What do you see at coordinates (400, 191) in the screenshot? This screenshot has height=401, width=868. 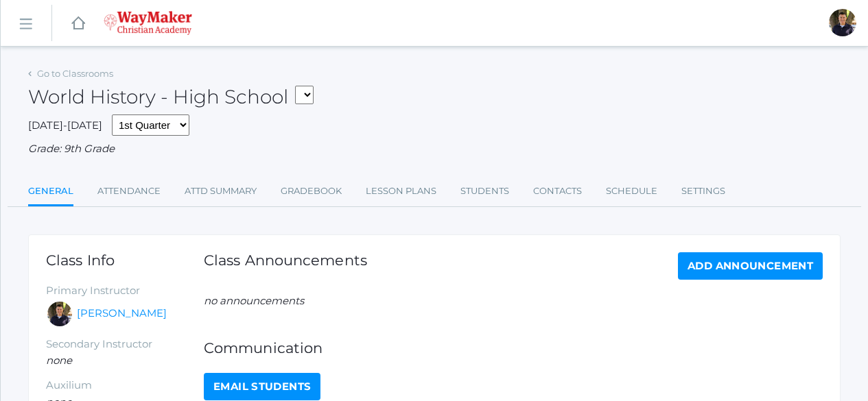 I see `a: Lesson Plans` at bounding box center [400, 191].